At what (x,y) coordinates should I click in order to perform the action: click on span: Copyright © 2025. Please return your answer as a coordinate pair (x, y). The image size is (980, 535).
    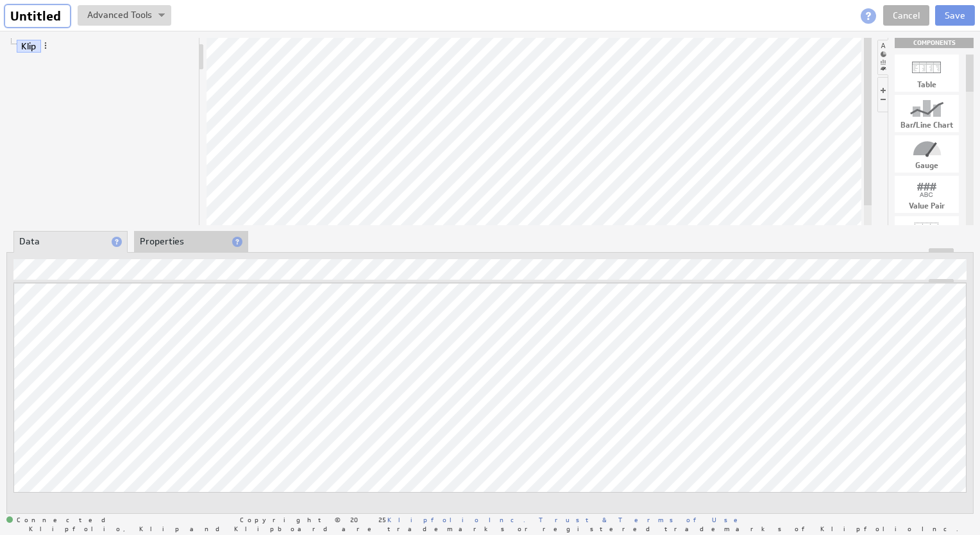
    Looking at the image, I should click on (383, 519).